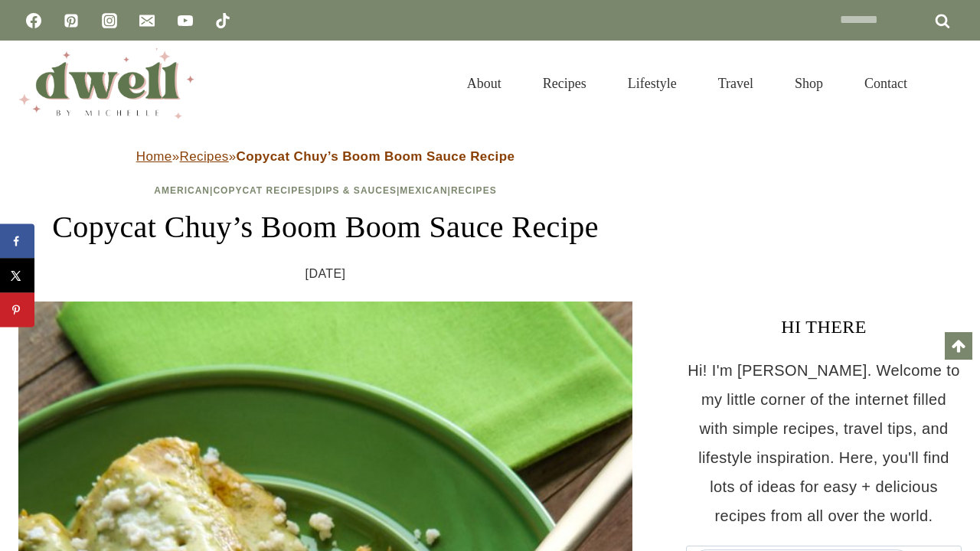 This screenshot has width=980, height=551. I want to click on a: Shop, so click(808, 83).